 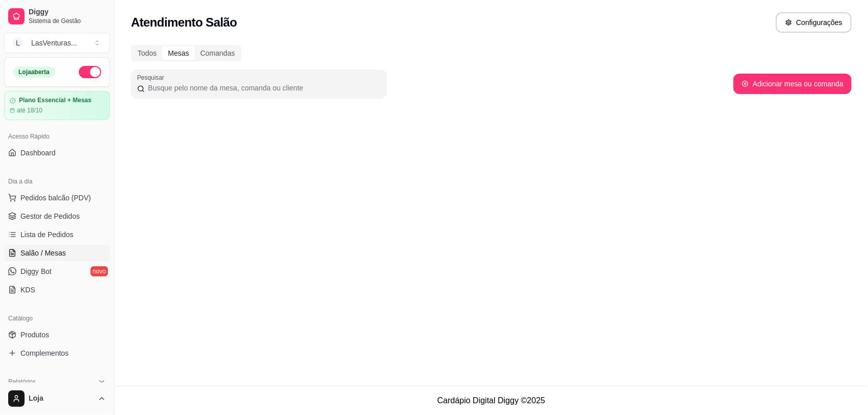 I want to click on div: LasVenturas ..., so click(x=54, y=43).